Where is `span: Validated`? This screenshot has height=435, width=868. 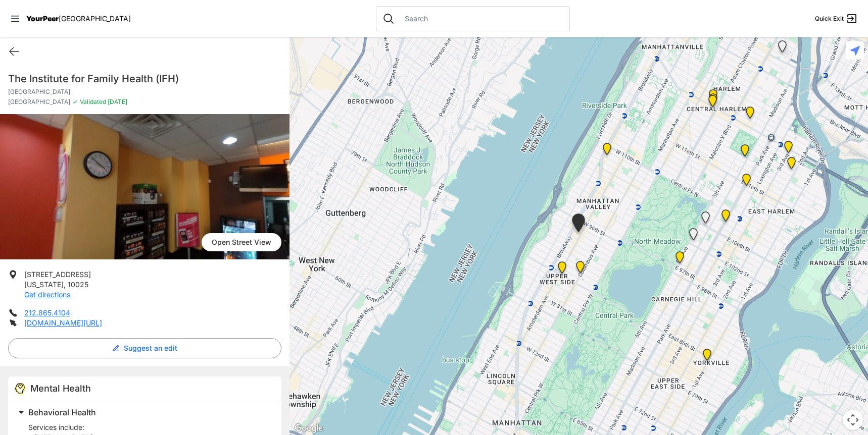
span: Validated is located at coordinates (93, 102).